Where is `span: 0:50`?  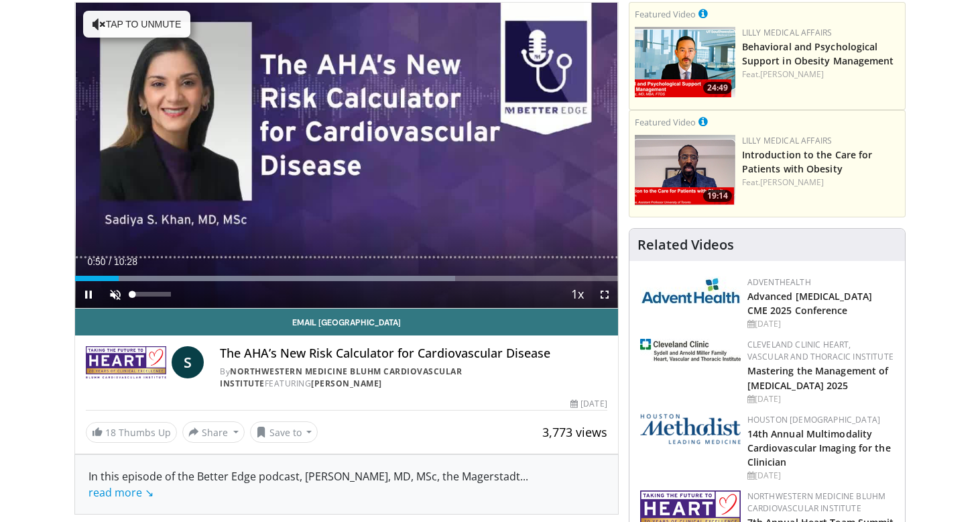 span: 0:50 is located at coordinates (96, 262).